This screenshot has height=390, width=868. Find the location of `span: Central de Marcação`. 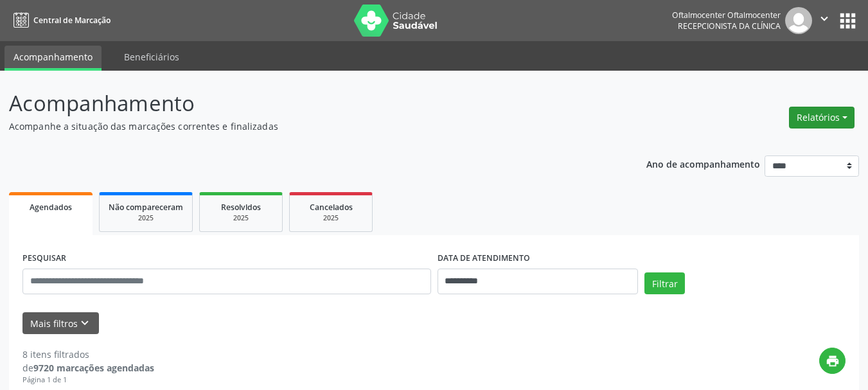

span: Central de Marcação is located at coordinates (72, 20).